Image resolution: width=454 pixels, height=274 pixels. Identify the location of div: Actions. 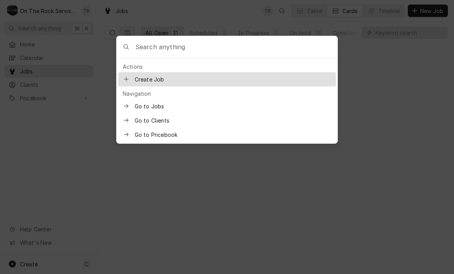
(227, 67).